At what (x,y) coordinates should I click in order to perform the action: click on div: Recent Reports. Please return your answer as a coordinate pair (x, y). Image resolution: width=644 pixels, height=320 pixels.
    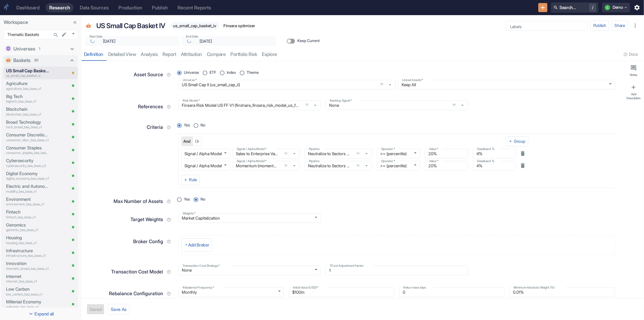
    Looking at the image, I should click on (194, 7).